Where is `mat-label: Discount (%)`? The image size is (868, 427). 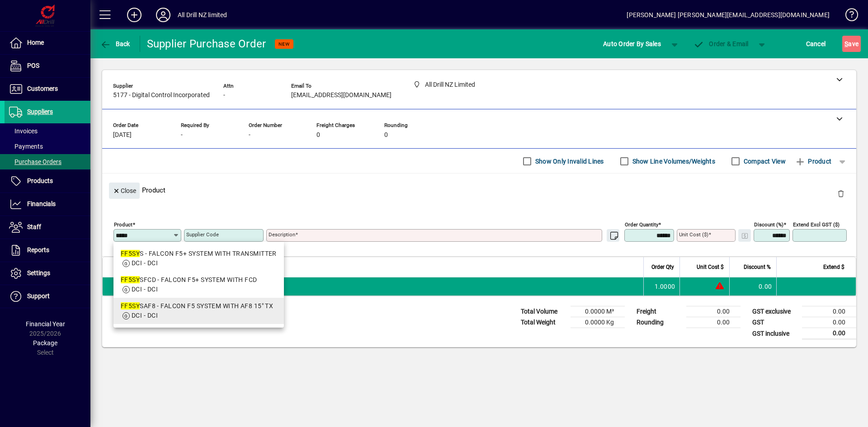 mat-label: Discount (%) is located at coordinates (769, 225).